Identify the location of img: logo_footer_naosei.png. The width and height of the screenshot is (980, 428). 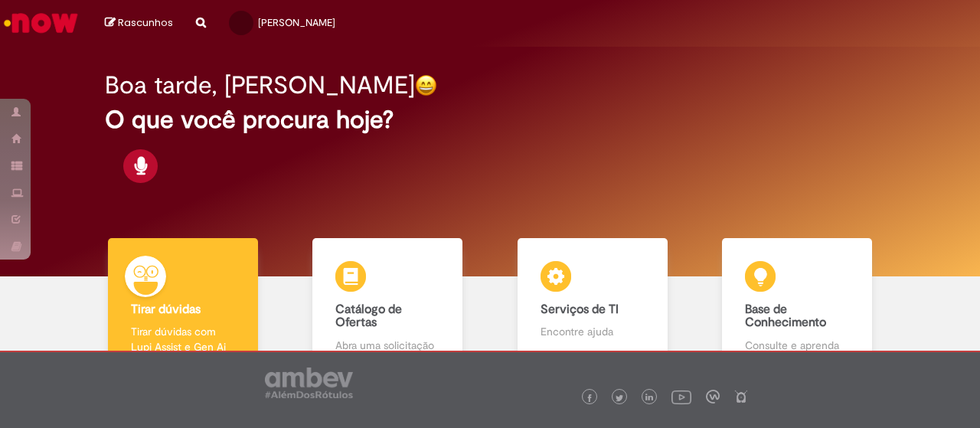
(741, 397).